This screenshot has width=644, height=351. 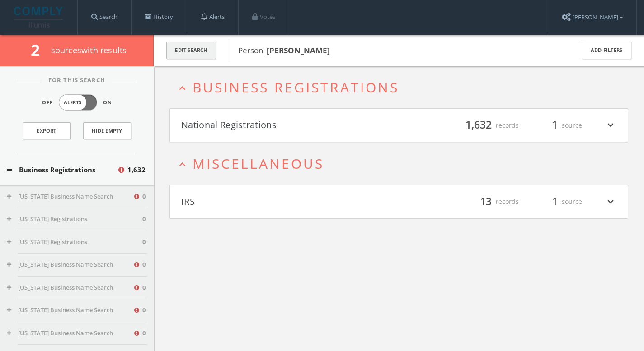 I want to click on span: Off, so click(x=48, y=103).